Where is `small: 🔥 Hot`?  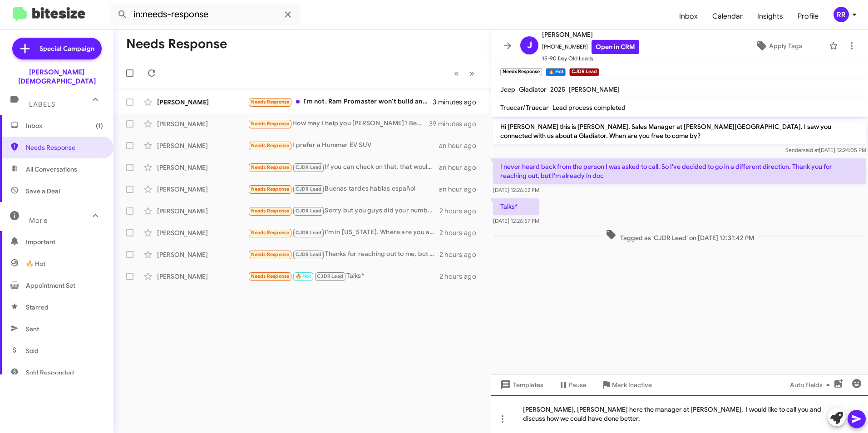 small: 🔥 Hot is located at coordinates (555, 72).